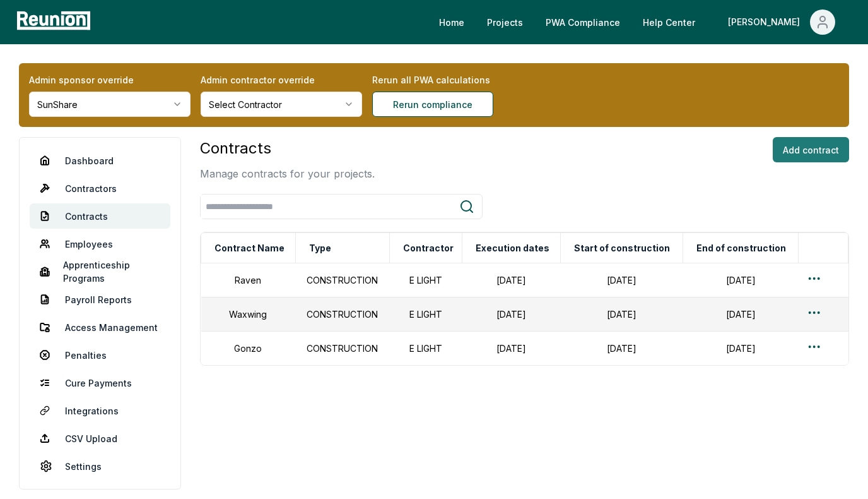 The height and width of the screenshot is (499, 868). What do you see at coordinates (100, 465) in the screenshot?
I see `a: Settings` at bounding box center [100, 465].